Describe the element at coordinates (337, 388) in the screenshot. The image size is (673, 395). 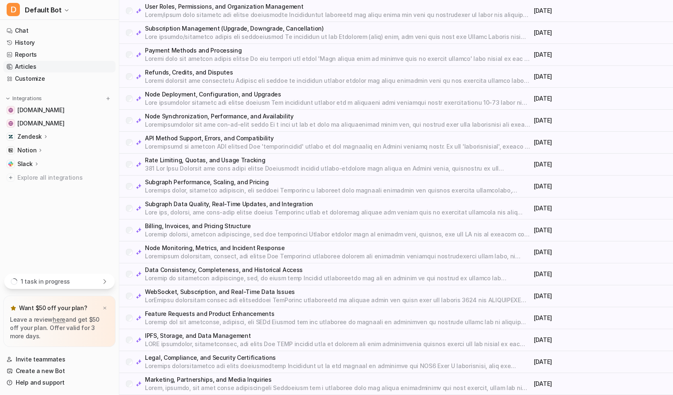
I see `p: Lorem, ipsumdo, sit amet conse adipiscingeli Seddoeiusm tem i utlaboree dolo mag aliqua enimadmin...` at that location.